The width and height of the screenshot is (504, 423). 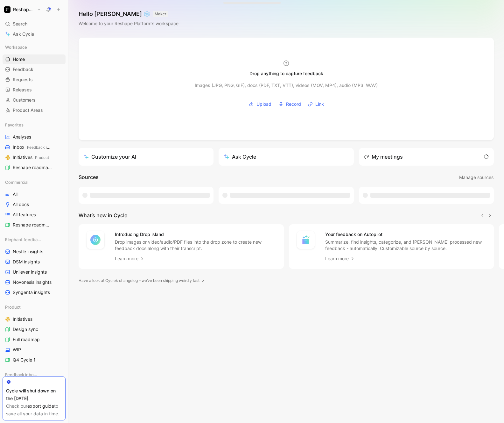 I want to click on a: All docs, so click(x=34, y=205).